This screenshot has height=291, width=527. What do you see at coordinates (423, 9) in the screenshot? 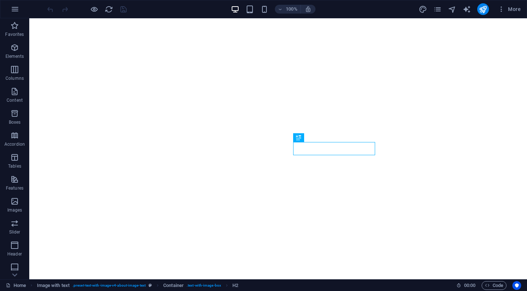
I see `button: design` at bounding box center [423, 9].